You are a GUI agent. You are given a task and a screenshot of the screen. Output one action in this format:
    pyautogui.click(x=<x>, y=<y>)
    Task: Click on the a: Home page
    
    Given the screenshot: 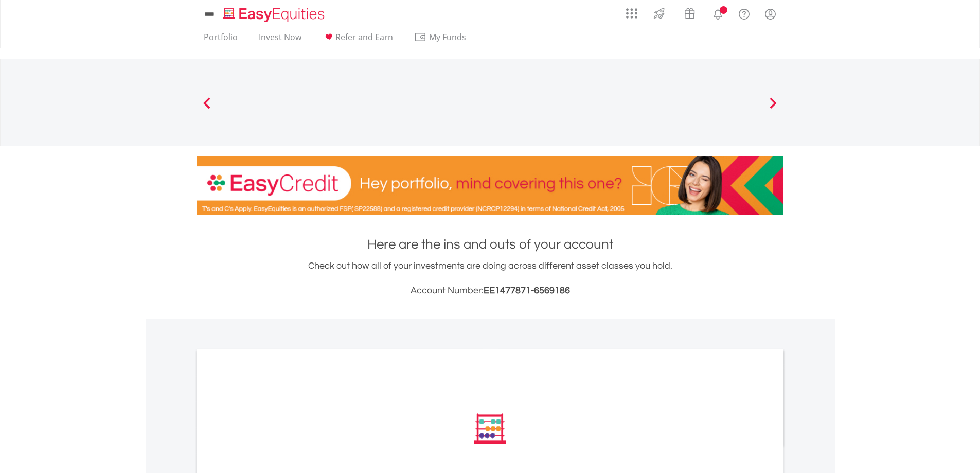 What is the action you would take?
    pyautogui.click(x=274, y=13)
    